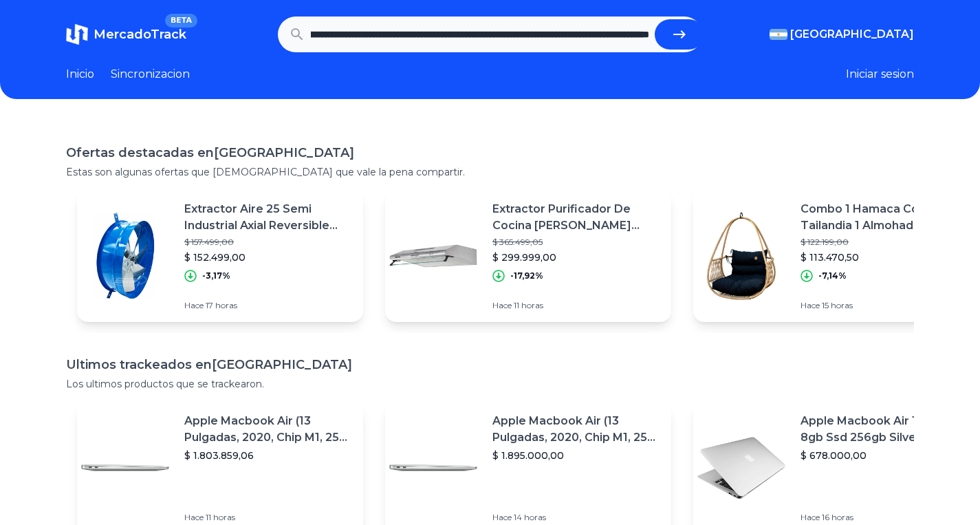 The image size is (980, 525). What do you see at coordinates (884, 455) in the screenshot?
I see `p: $ 678.000,00` at bounding box center [884, 455].